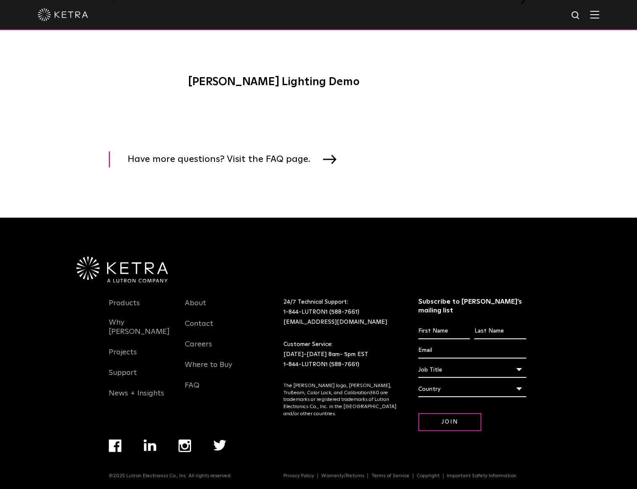  I want to click on a: FAQ, so click(192, 391).